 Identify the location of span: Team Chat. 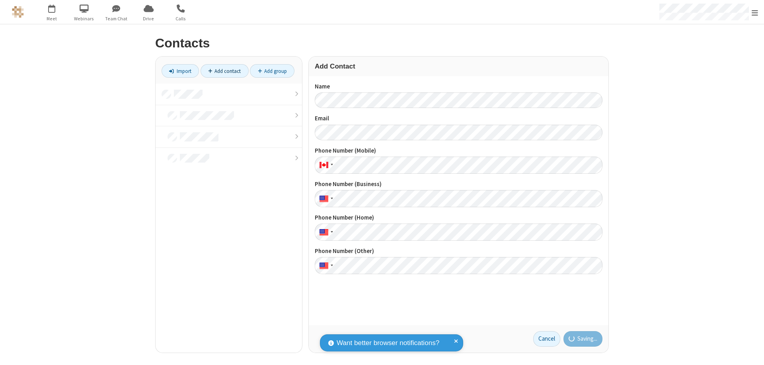
(116, 19).